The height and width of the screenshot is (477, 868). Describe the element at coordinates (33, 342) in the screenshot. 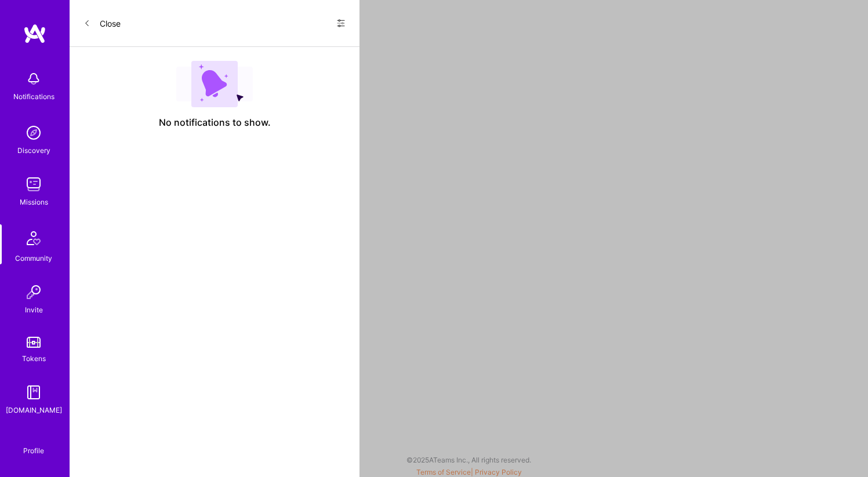

I see `img: tokens` at that location.